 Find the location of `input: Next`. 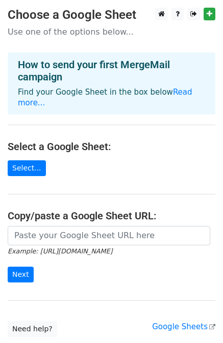

input: Next is located at coordinates (20, 275).